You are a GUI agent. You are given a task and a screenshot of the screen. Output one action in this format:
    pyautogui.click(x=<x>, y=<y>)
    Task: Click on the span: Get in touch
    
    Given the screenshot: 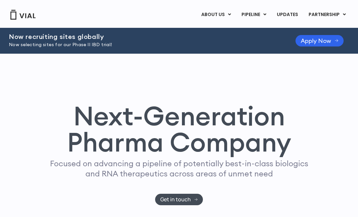 What is the action you would take?
    pyautogui.click(x=175, y=199)
    